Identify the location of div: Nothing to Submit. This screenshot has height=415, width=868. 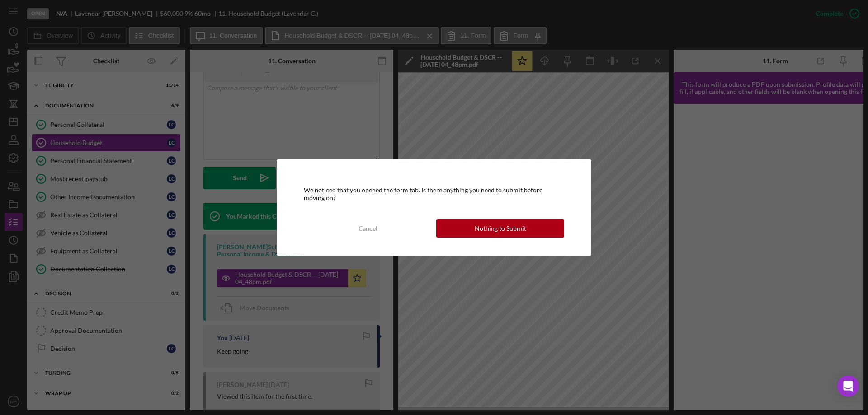
(500, 229).